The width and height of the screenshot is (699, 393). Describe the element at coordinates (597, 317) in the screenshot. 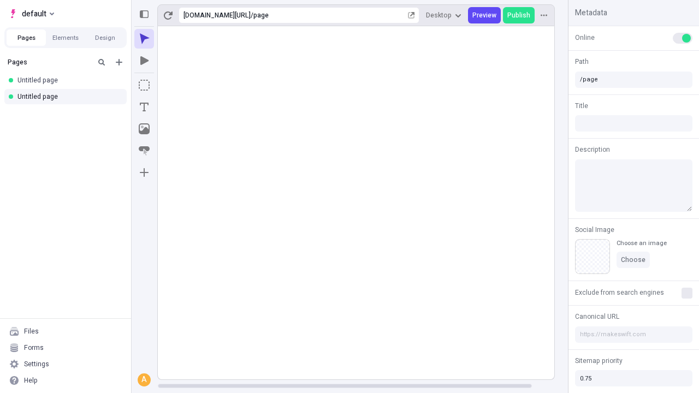

I see `span: Canonical URL` at that location.